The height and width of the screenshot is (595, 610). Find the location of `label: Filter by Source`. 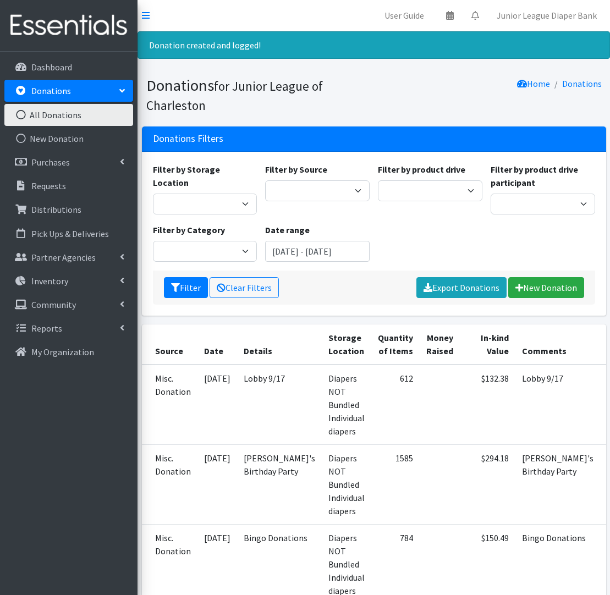

label: Filter by Source is located at coordinates (296, 169).